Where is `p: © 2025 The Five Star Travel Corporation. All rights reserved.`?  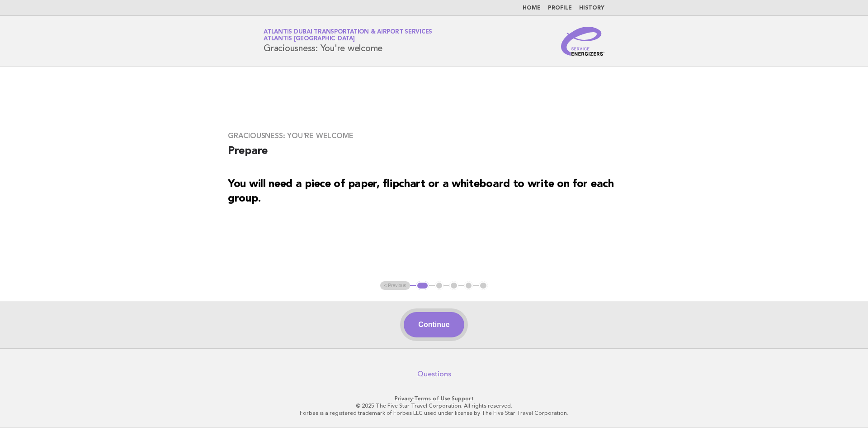 p: © 2025 The Five Star Travel Corporation. All rights reserved. is located at coordinates (434, 406).